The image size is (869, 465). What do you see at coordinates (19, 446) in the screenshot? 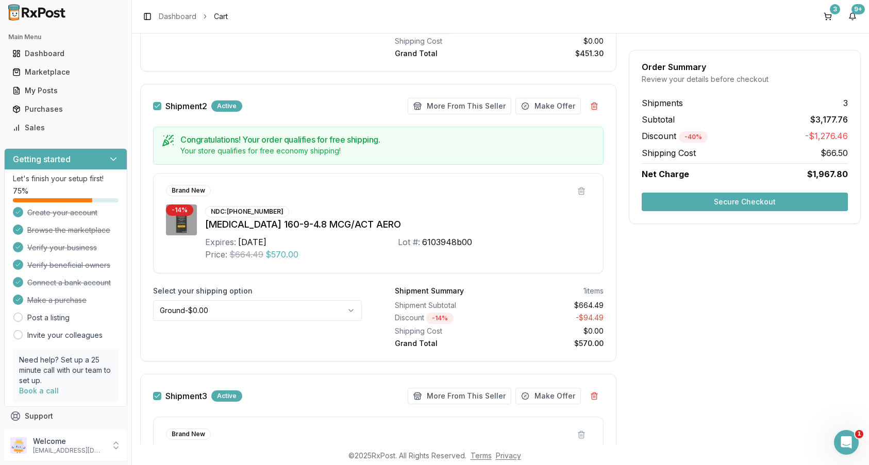
I see `img: User avatar` at bounding box center [19, 446].